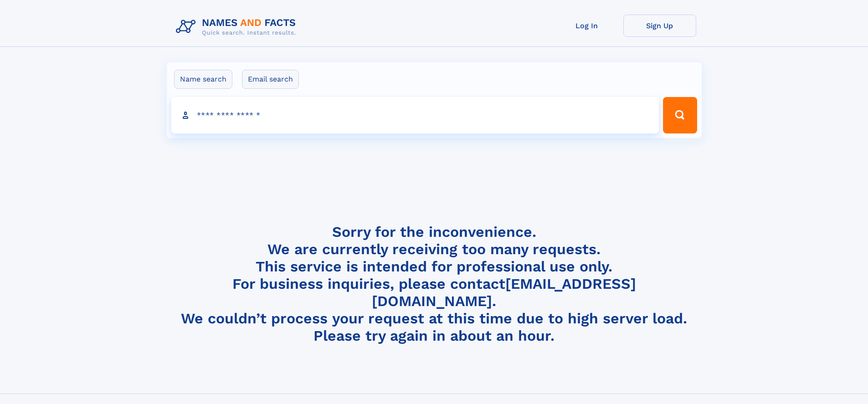  What do you see at coordinates (415, 115) in the screenshot?
I see `input: search input` at bounding box center [415, 115].